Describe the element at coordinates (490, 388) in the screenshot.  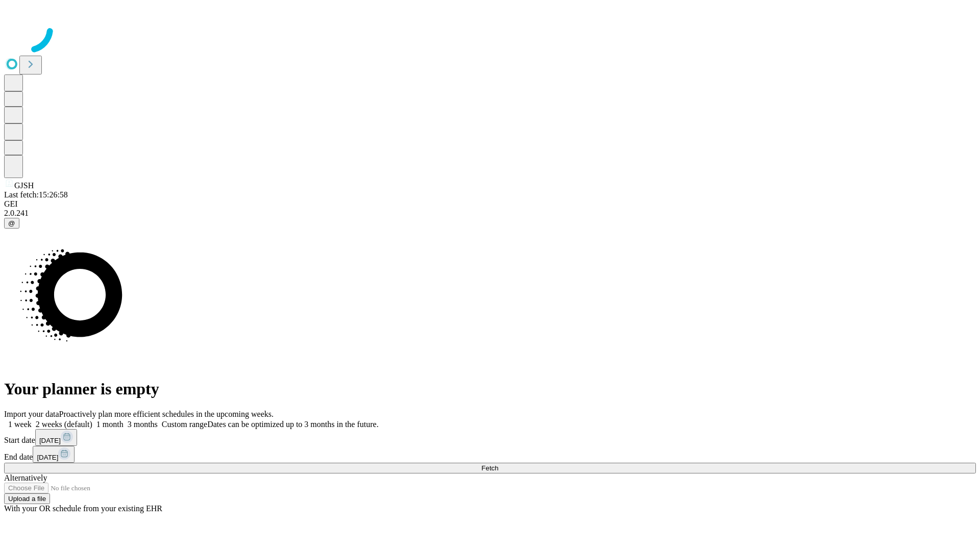
I see `h1: Your planner is empty` at that location.